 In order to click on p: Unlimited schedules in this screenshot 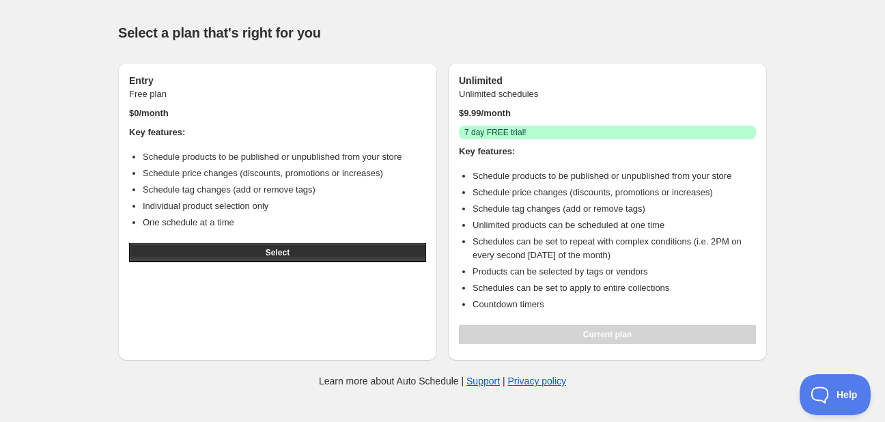, I will do `click(607, 94)`.